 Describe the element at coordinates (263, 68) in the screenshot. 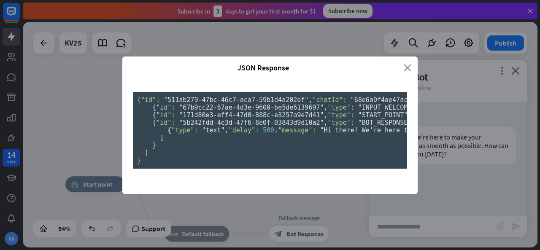

I see `span: JSON Response` at that location.